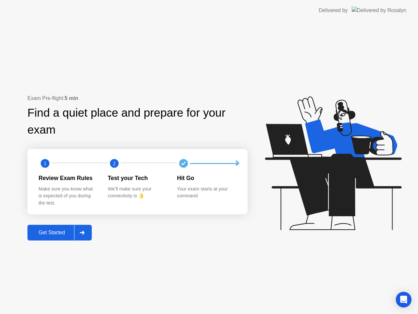 This screenshot has width=418, height=314. Describe the element at coordinates (403, 299) in the screenshot. I see `div: Open Intercom Messenger` at that location.